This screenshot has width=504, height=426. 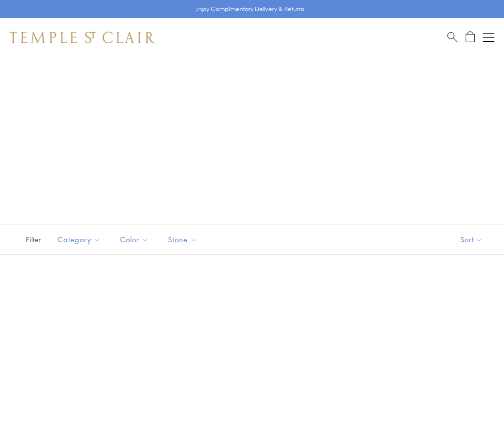 I want to click on span: Category, so click(x=80, y=239).